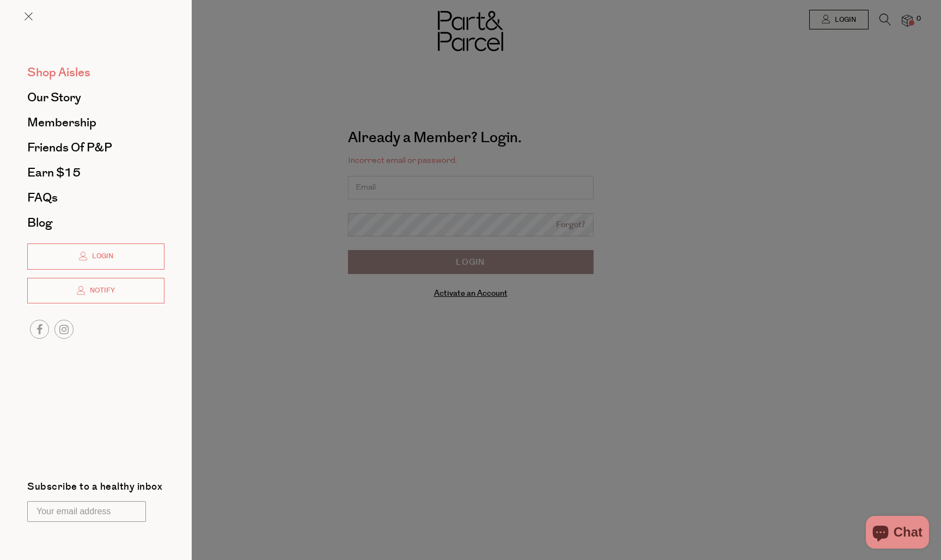 The image size is (941, 560). What do you see at coordinates (96, 257) in the screenshot?
I see `a: Login` at bounding box center [96, 257].